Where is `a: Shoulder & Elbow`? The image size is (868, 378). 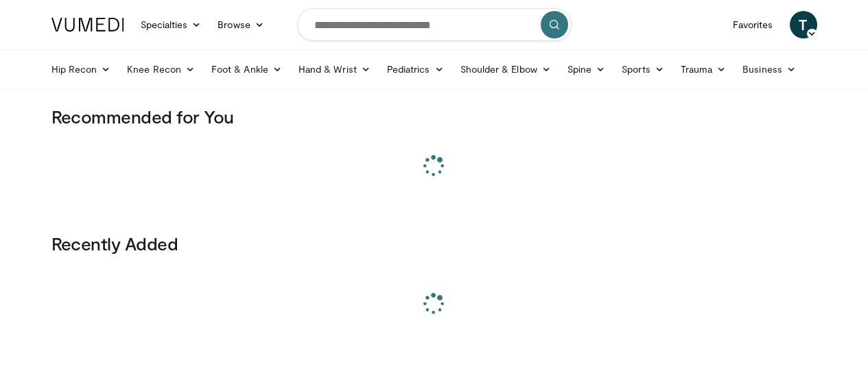
a: Shoulder & Elbow is located at coordinates (506, 70).